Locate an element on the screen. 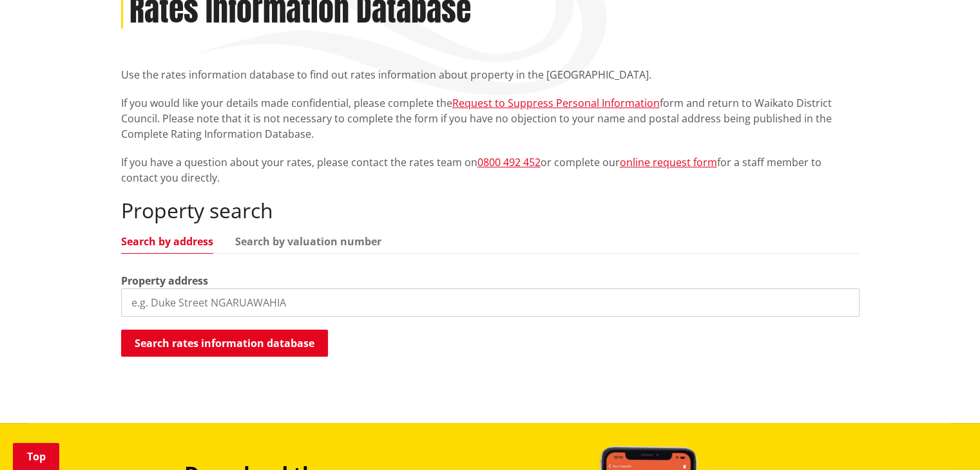 The image size is (980, 470). input: e.g. Duke Street NGARUAWAHIA is located at coordinates (490, 303).